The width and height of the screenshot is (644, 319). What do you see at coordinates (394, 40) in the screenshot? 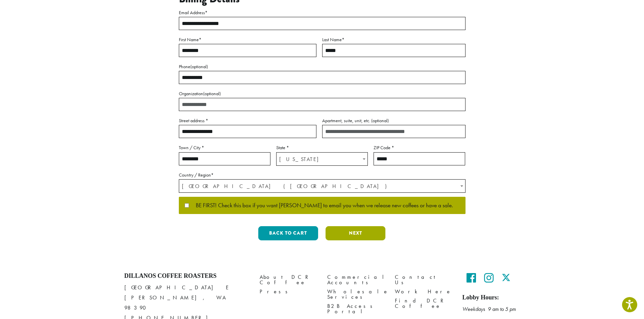
I see `label: Last Name` at bounding box center [394, 40].